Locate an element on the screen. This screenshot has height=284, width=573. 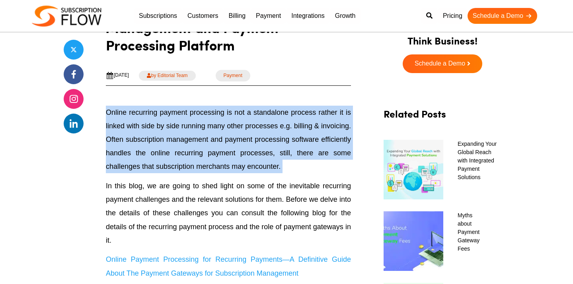
a: Online Payment Processing for Recurring Payments—A Definitive Guide About The Payment Gateways fo... is located at coordinates (228, 266).